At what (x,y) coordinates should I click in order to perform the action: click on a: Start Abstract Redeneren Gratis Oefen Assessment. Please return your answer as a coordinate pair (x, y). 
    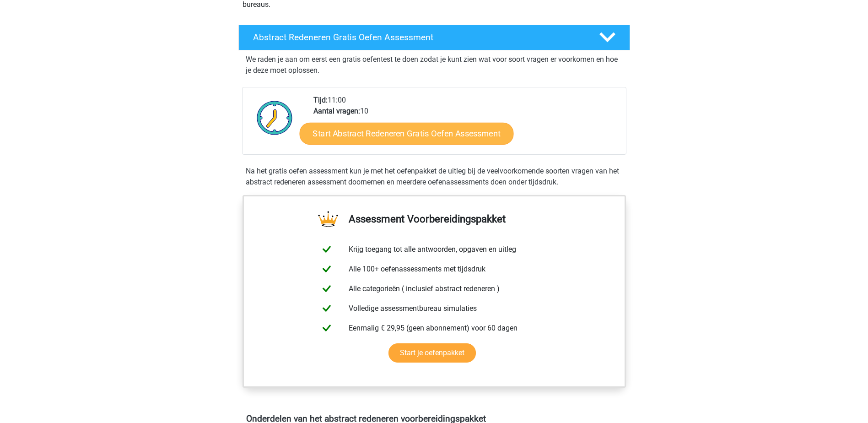
    Looking at the image, I should click on (406, 133).